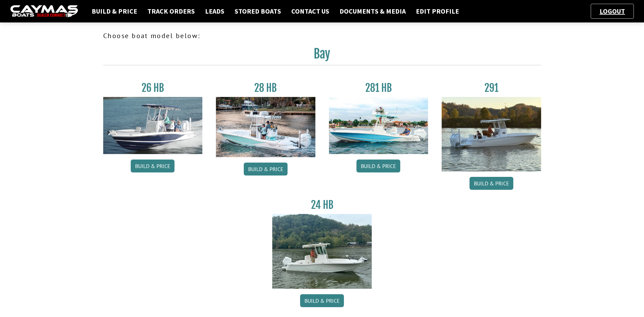  What do you see at coordinates (491, 88) in the screenshot?
I see `h3: 291` at bounding box center [491, 88].